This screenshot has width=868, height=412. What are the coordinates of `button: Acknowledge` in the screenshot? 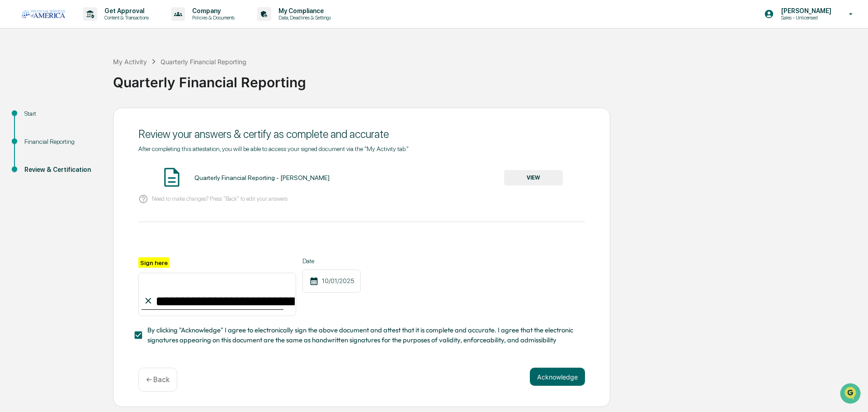 It's located at (558, 377).